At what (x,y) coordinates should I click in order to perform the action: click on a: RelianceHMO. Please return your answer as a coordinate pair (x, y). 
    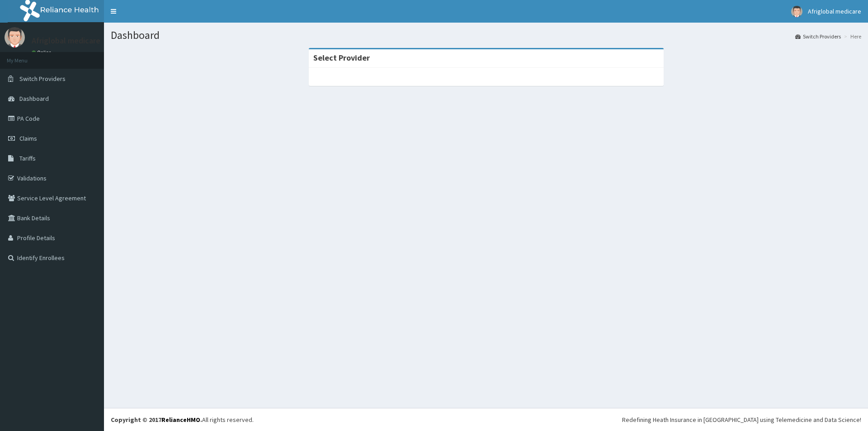
    Looking at the image, I should click on (181, 420).